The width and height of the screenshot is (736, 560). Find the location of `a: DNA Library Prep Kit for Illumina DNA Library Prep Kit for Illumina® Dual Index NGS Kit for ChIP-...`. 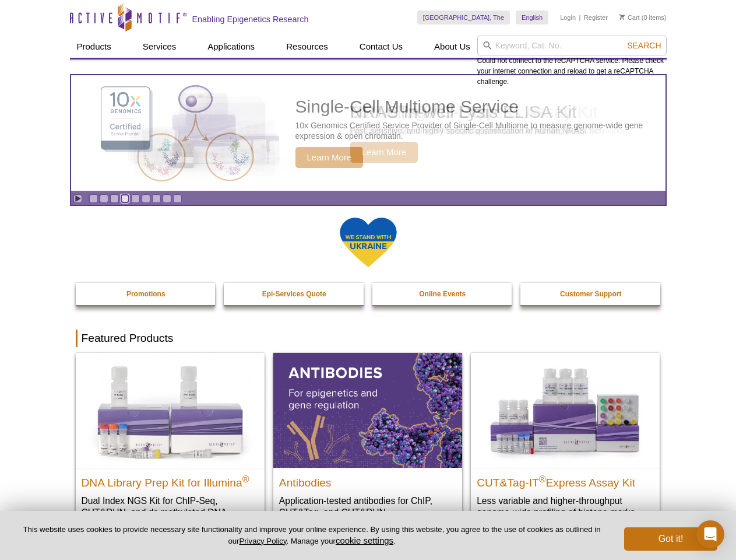

a: DNA Library Prep Kit for Illumina DNA Library Prep Kit for Illumina® Dual Index NGS Kit for ChIP-... is located at coordinates (170, 446).